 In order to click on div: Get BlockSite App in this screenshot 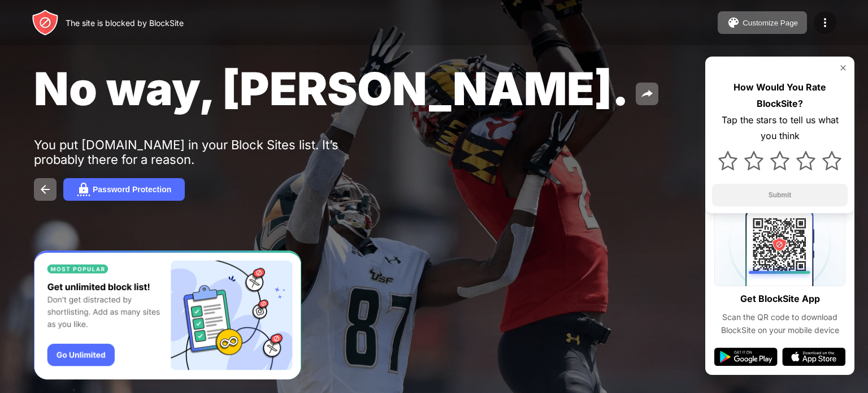, I will do `click(780, 299)`.